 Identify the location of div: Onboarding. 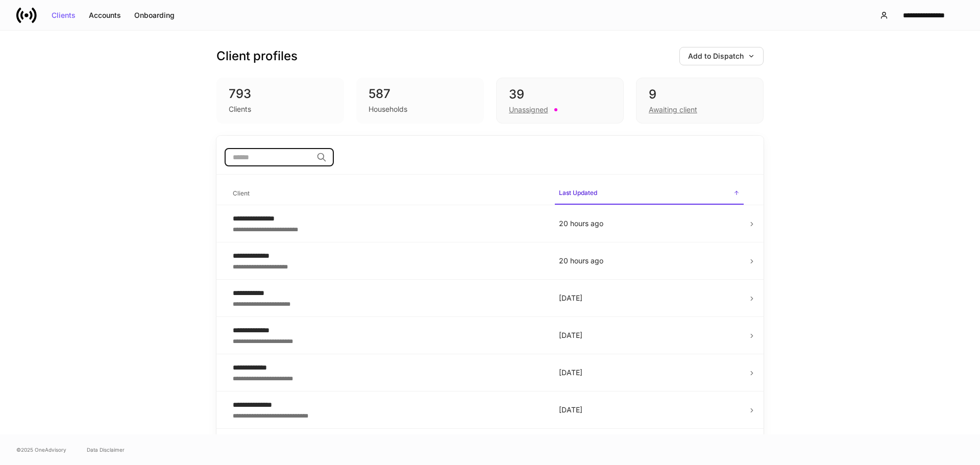
(154, 15).